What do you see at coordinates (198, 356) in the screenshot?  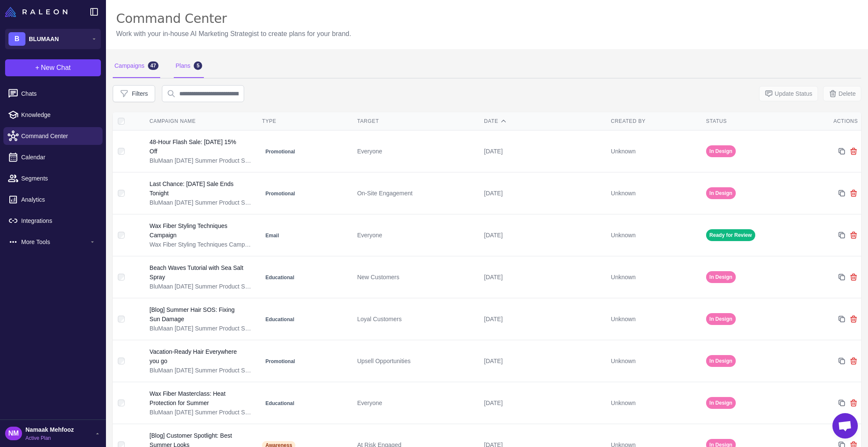 I see `div: Vacation-Ready Hair Everywhere you go` at bounding box center [198, 356].